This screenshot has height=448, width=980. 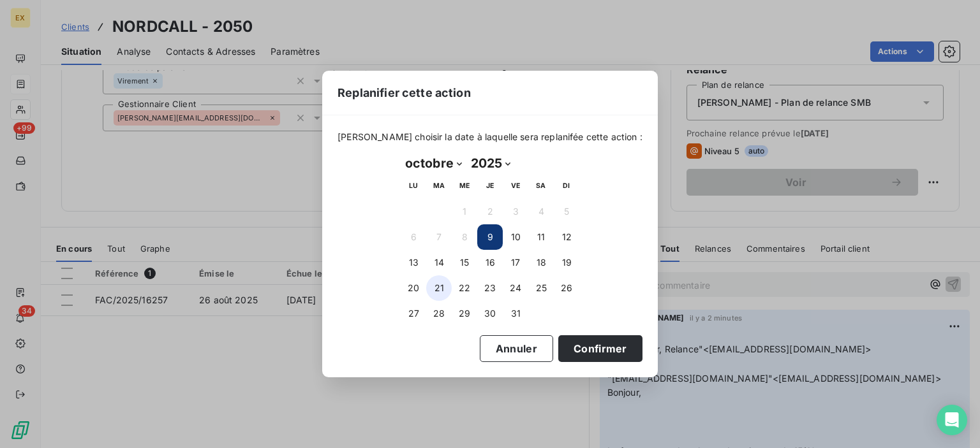 I want to click on button: Annuler, so click(x=516, y=349).